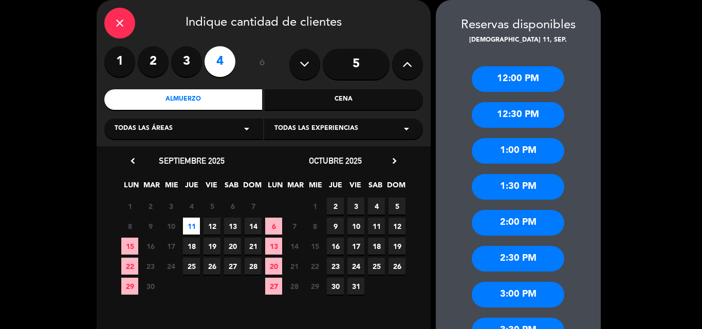  Describe the element at coordinates (220, 62) in the screenshot. I see `label: 4` at that location.